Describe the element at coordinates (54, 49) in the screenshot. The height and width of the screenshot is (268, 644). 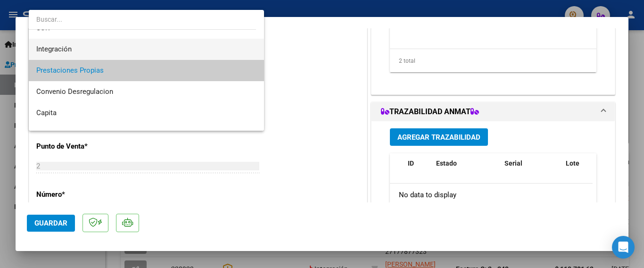
I see `span: Integración` at that location.